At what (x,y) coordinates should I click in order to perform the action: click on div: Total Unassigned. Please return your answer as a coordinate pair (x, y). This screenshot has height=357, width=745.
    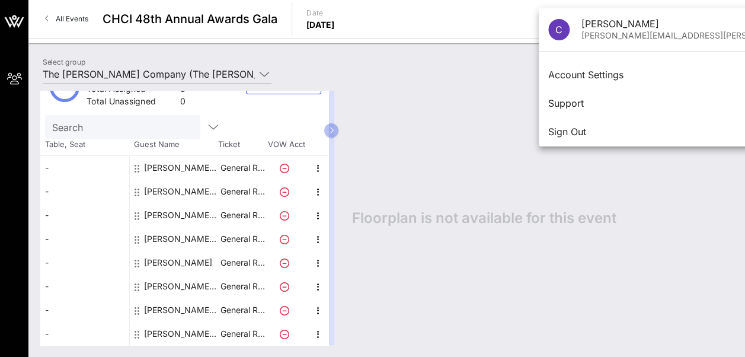
    Looking at the image, I should click on (131, 103).